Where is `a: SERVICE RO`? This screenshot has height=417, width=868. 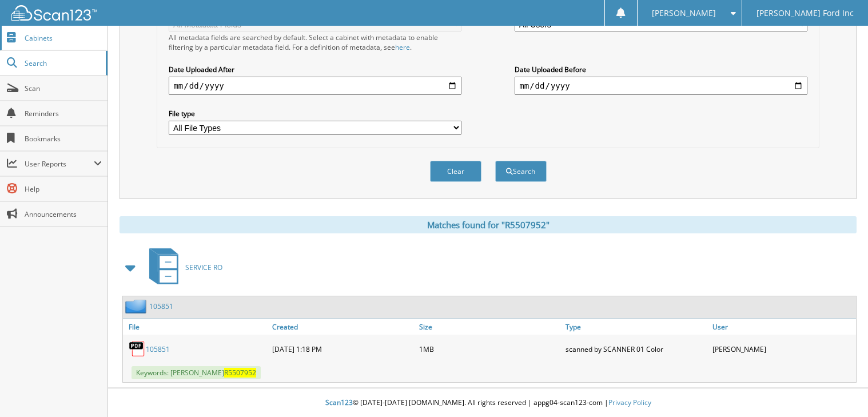
a: SERVICE RO is located at coordinates (182, 267).